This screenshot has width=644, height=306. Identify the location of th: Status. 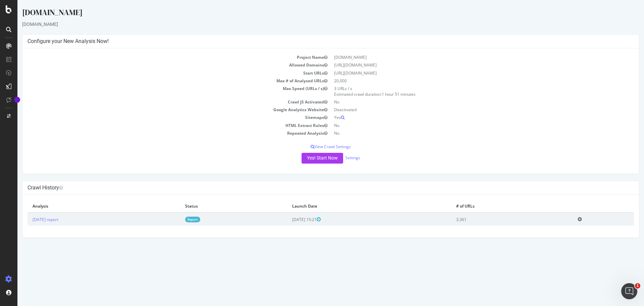
(216, 206).